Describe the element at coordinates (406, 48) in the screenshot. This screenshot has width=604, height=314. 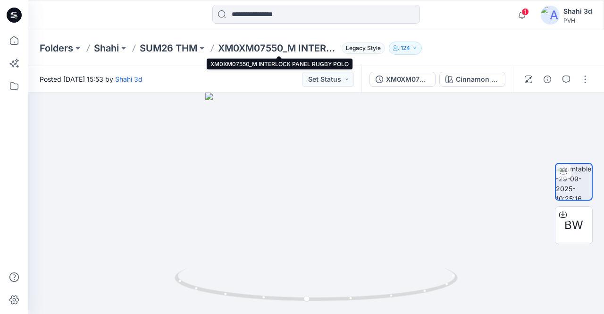
I see `p: 124` at that location.